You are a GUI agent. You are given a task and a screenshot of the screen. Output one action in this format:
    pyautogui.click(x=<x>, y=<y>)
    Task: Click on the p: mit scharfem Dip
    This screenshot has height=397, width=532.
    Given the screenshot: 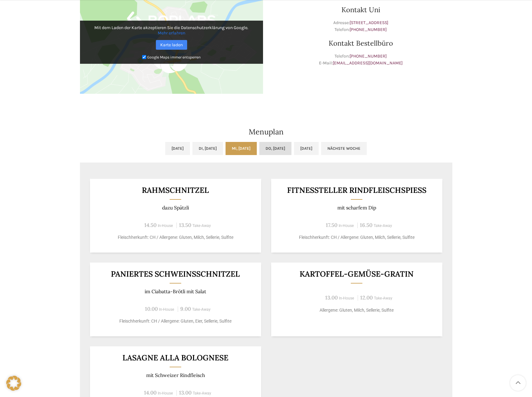 What is the action you would take?
    pyautogui.click(x=356, y=207)
    